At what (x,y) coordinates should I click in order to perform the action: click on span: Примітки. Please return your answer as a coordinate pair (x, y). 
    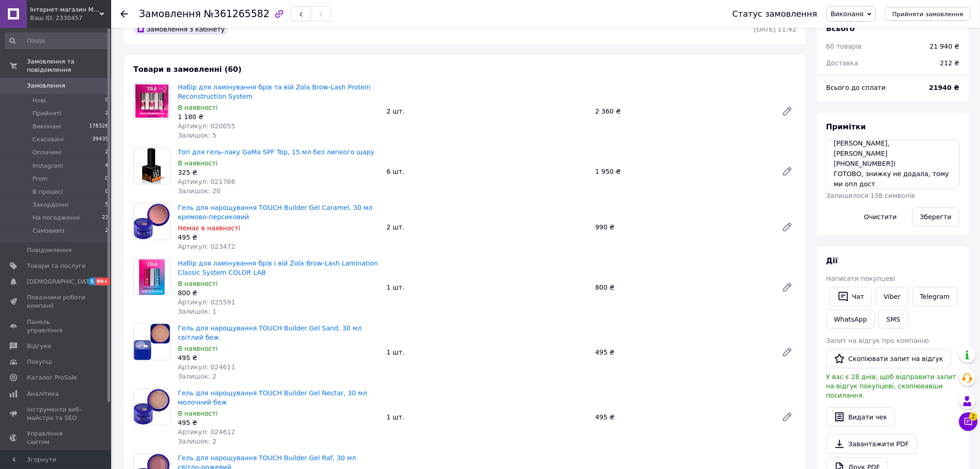
    Looking at the image, I should click on (846, 127).